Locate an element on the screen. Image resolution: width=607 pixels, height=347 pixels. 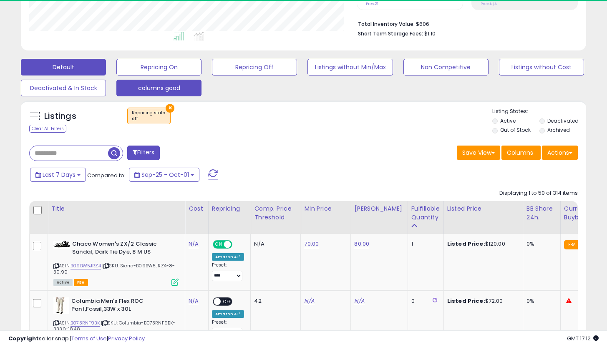
label: Deactivated is located at coordinates (563, 121).